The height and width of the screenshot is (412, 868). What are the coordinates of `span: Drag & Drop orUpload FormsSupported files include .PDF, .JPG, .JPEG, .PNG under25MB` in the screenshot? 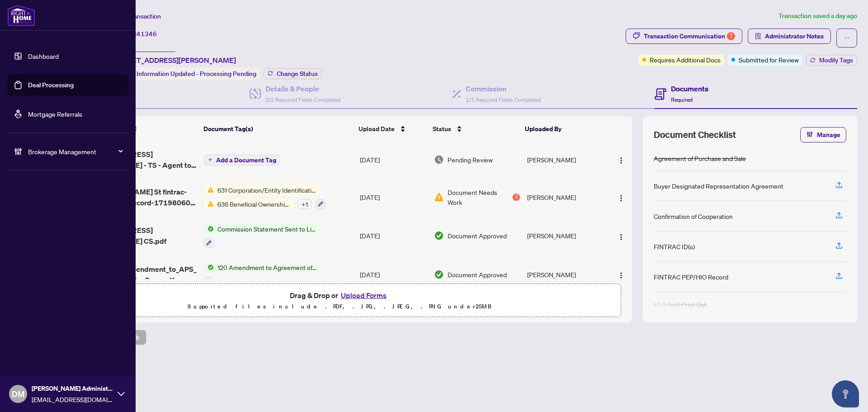 It's located at (340, 301).